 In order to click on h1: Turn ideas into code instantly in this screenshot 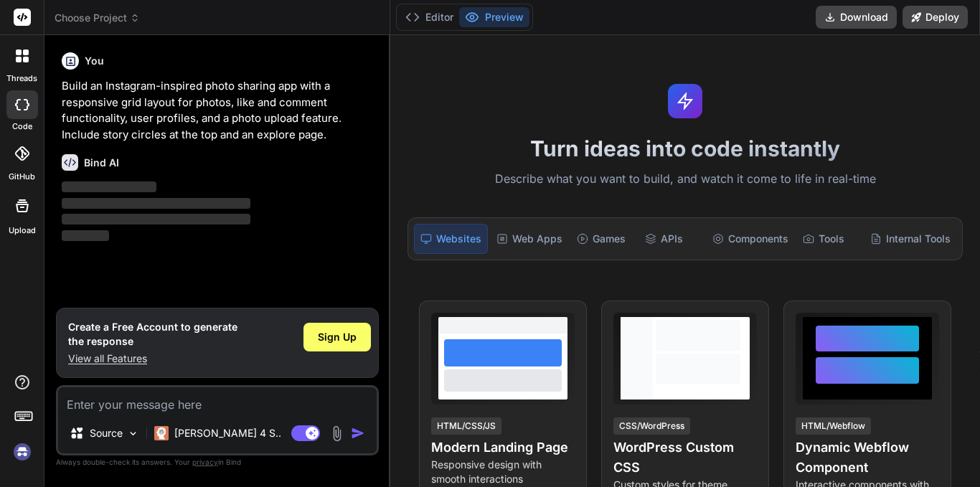, I will do `click(685, 148)`.